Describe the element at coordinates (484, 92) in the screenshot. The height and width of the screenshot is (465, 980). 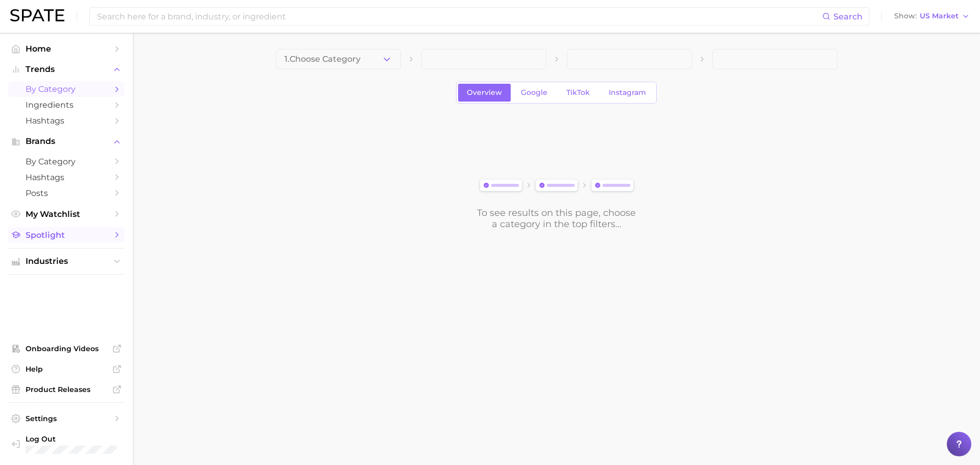
I see `a: Overview` at that location.